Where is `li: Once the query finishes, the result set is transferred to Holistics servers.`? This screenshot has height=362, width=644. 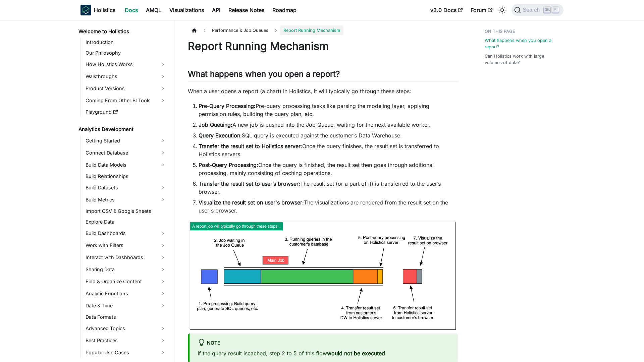 li: Once the query finishes, the result set is transferred to Holistics servers. is located at coordinates (328, 150).